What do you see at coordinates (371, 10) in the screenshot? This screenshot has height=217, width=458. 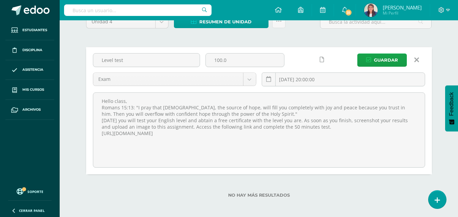 I see `img: 64f220a76ce8a7c8a2fce748c524eb74.png` at bounding box center [371, 10].